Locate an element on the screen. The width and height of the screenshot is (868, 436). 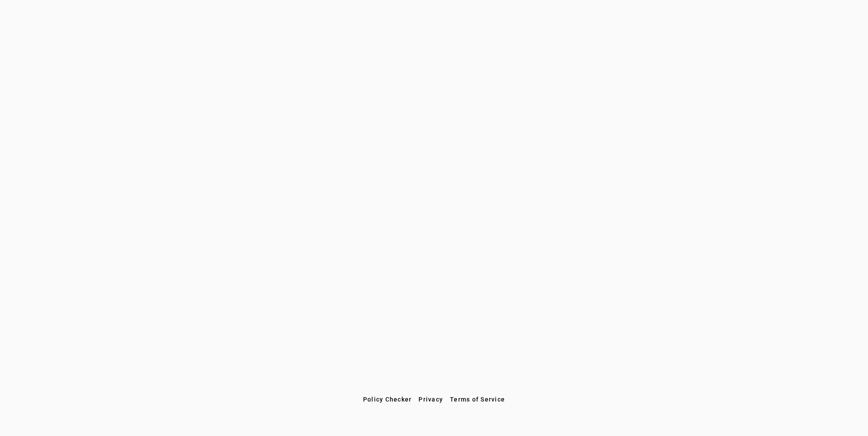
button: Privacy is located at coordinates (431, 400).